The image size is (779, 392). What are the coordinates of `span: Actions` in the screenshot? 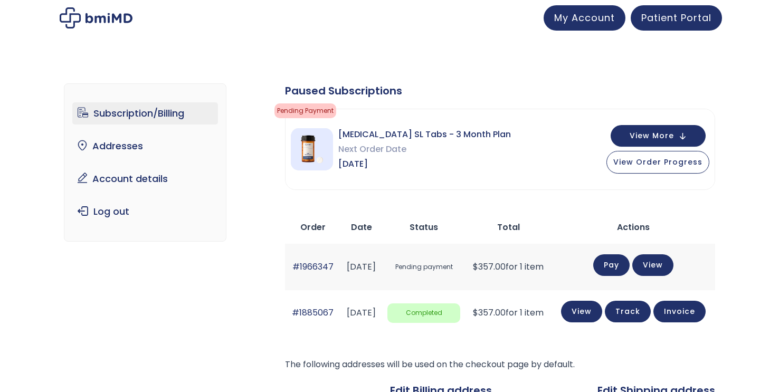 It's located at (633, 227).